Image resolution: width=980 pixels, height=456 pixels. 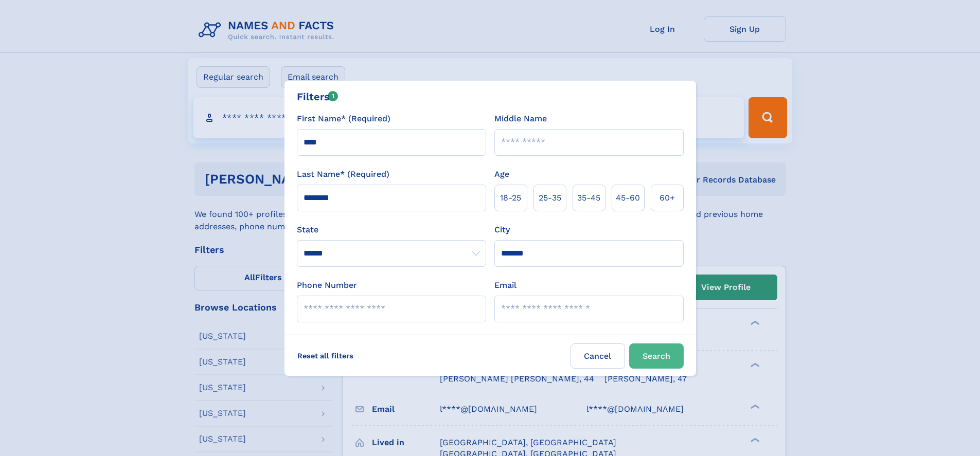 What do you see at coordinates (588, 198) in the screenshot?
I see `span: 35‑45` at bounding box center [588, 198].